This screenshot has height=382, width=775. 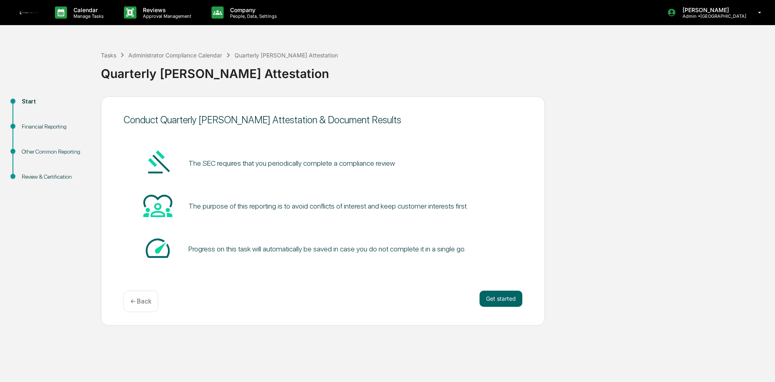 What do you see at coordinates (328, 206) in the screenshot?
I see `div: The purpose of this reporting is to avoid conflicts of interest and keep customer interests first.` at bounding box center [328, 206].